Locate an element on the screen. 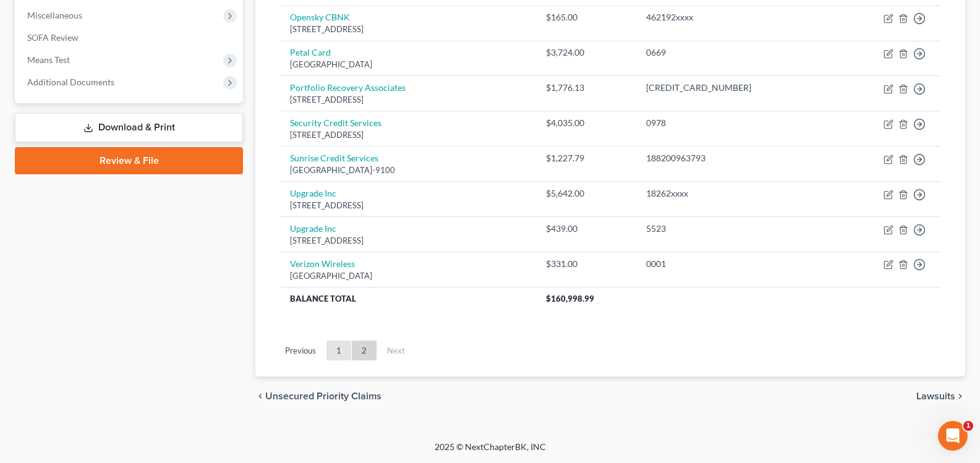  div: 0001 is located at coordinates (736, 264).